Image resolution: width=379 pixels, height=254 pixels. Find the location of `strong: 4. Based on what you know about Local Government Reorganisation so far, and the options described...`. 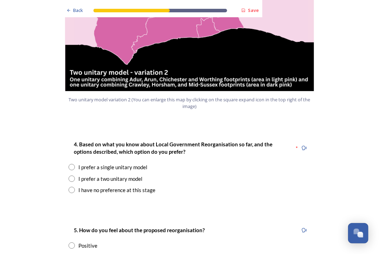

strong: 4. Based on what you know about Local Government Reorganisation so far, and the options described... is located at coordinates (174, 148).